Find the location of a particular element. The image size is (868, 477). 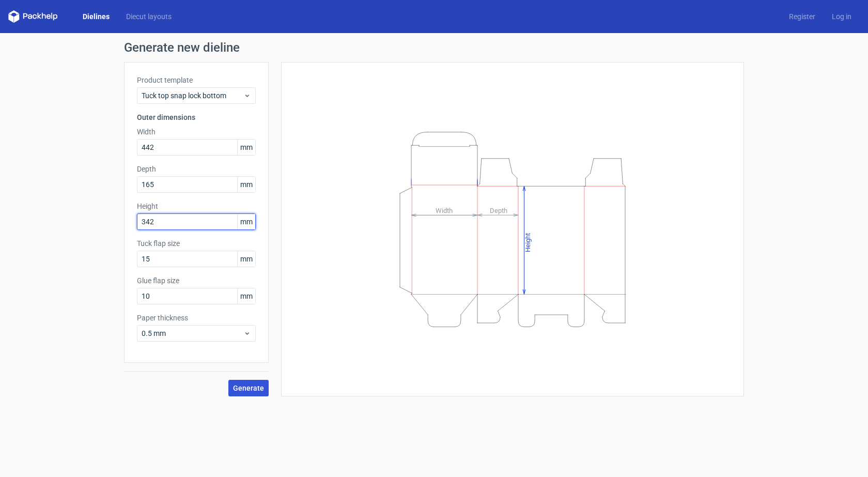

a: Register is located at coordinates (802, 17).